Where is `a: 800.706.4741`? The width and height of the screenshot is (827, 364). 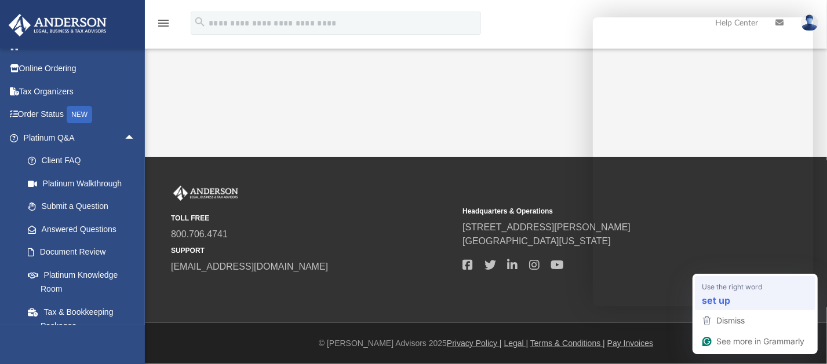
a: 800.706.4741 is located at coordinates (199, 234).